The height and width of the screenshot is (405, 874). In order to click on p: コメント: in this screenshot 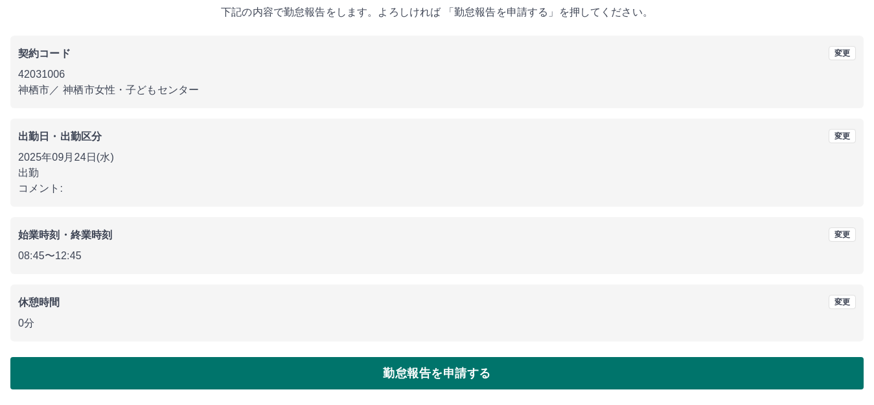, I will do `click(437, 189)`.